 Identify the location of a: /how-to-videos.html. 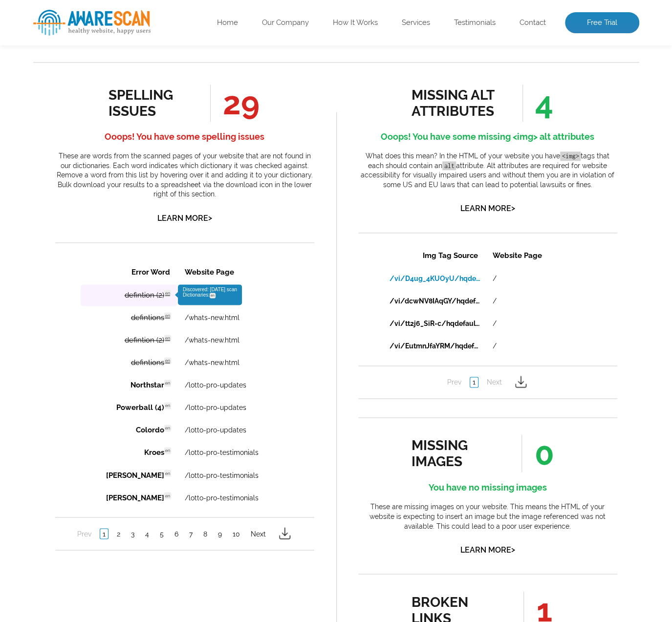
(153, 73).